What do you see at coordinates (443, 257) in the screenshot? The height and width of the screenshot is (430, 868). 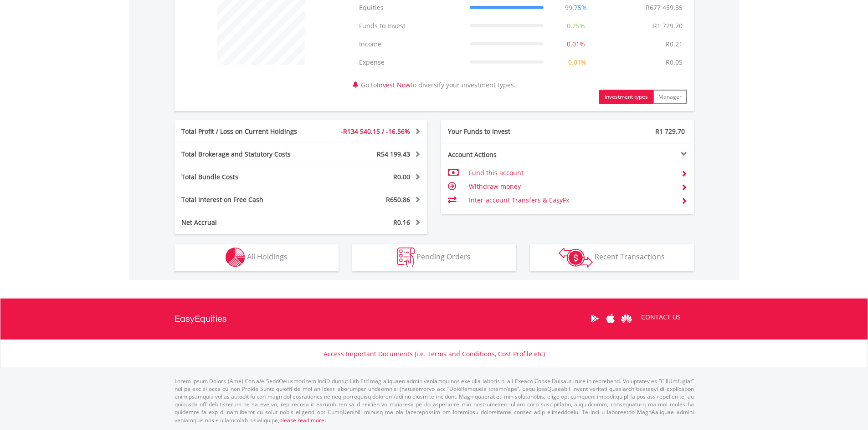 I see `span: Pending Orders` at bounding box center [443, 257].